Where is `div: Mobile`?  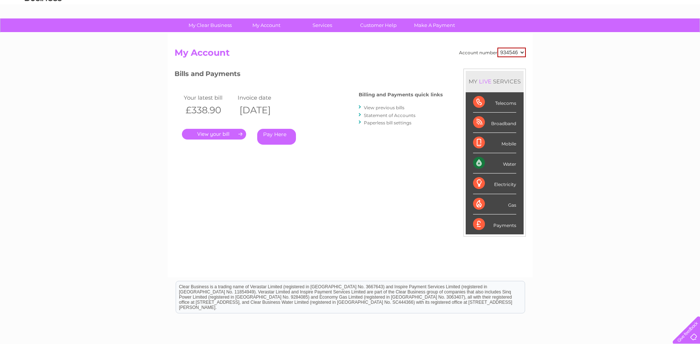
div: Mobile is located at coordinates (494, 143).